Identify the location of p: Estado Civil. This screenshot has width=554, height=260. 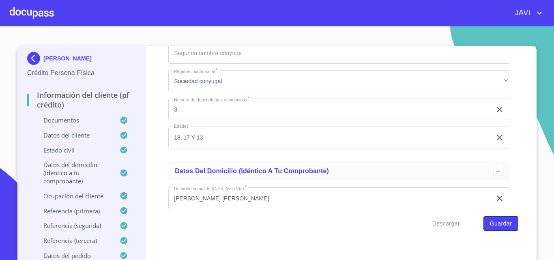
(73, 150).